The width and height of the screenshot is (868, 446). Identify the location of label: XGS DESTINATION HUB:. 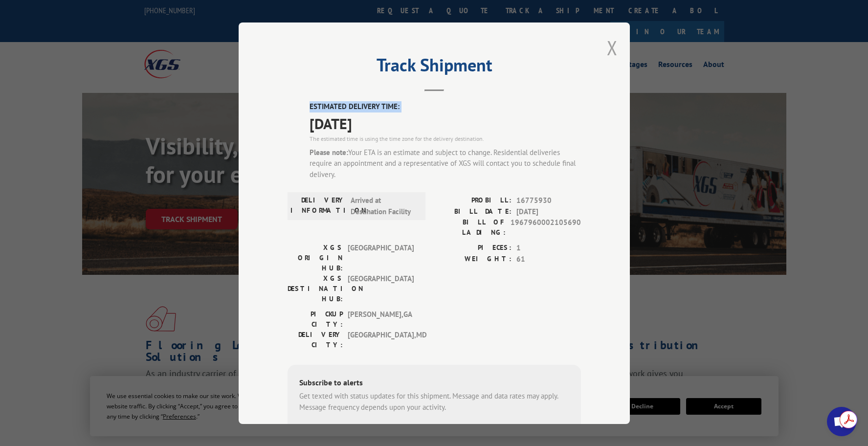
(315, 289).